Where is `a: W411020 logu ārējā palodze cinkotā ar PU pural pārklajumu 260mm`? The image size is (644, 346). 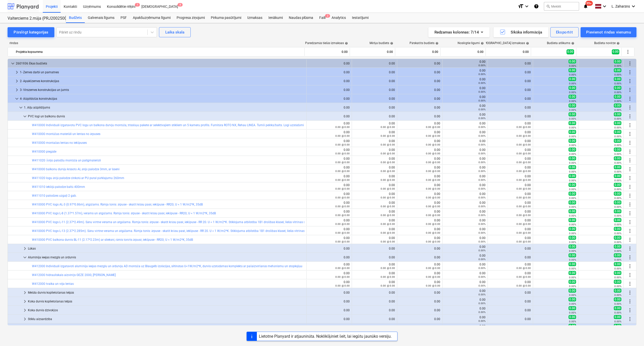
a: W411020 logu ārējā palodze cinkotā ar PU pural pārklajumu 260mm is located at coordinates (78, 178).